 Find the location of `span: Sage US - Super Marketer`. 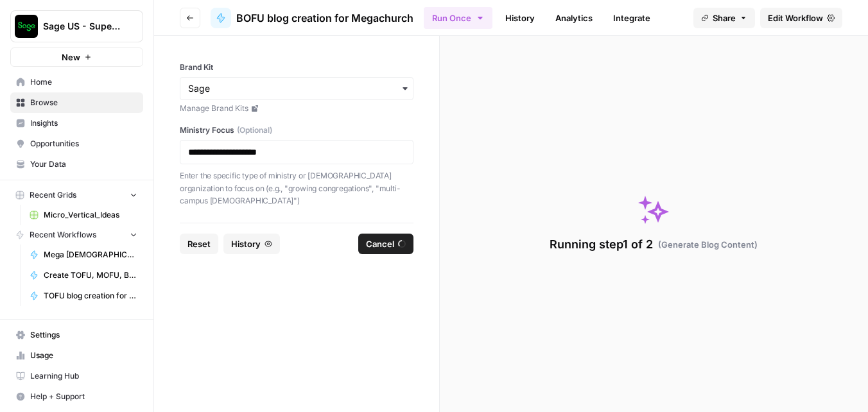

span: Sage US - Super Marketer is located at coordinates (82, 27).